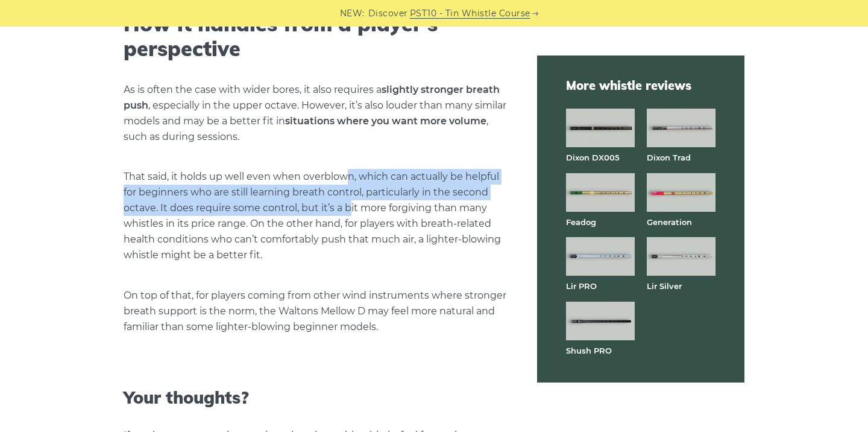  What do you see at coordinates (352, 13) in the screenshot?
I see `span: NEW:` at bounding box center [352, 13].